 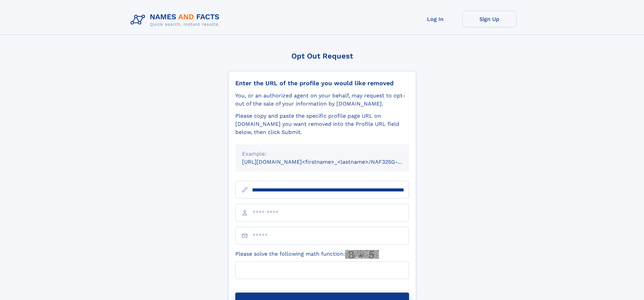 I want to click on div: Enter the URL of the profile you would like removed, so click(x=322, y=83).